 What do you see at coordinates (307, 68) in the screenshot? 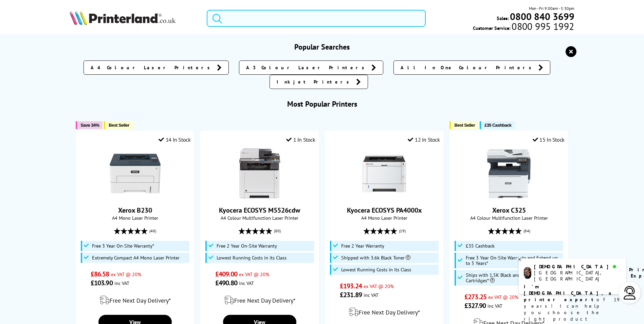
I see `span: A3 Colour Laser Printers` at bounding box center [307, 68].